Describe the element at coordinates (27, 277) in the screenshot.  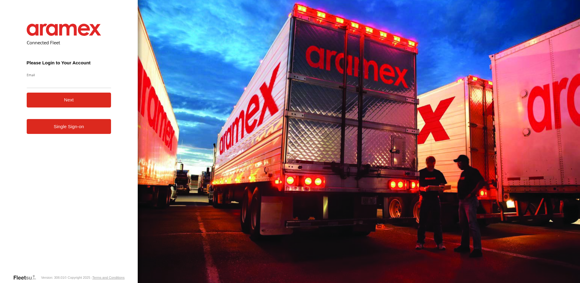
I see `a: Visit our Website` at that location.